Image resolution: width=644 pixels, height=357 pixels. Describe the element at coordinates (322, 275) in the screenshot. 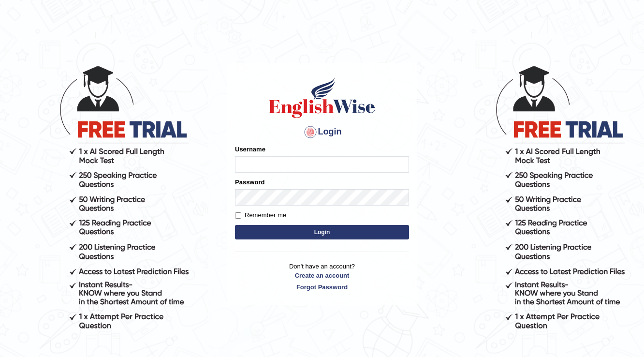

I see `a: Create an account` at that location.